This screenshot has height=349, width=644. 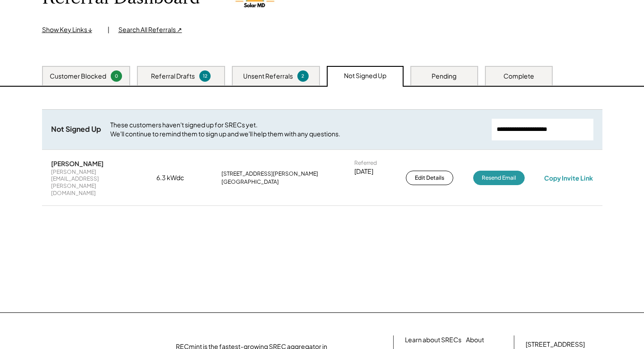 What do you see at coordinates (429, 178) in the screenshot?
I see `button: Edit Details` at bounding box center [429, 178].